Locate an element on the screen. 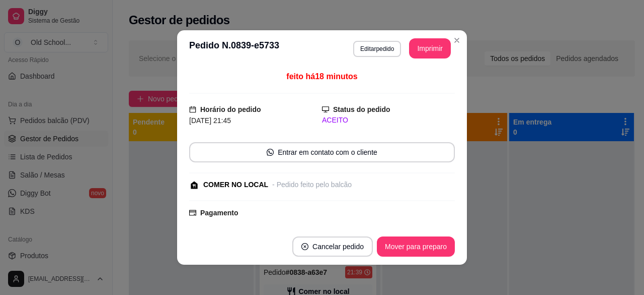 The height and width of the screenshot is (295, 644). button: Imprimir is located at coordinates (430, 48).